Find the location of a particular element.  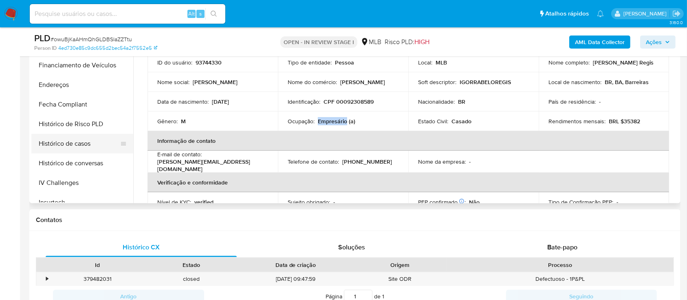

a: Sair is located at coordinates (677, 13).